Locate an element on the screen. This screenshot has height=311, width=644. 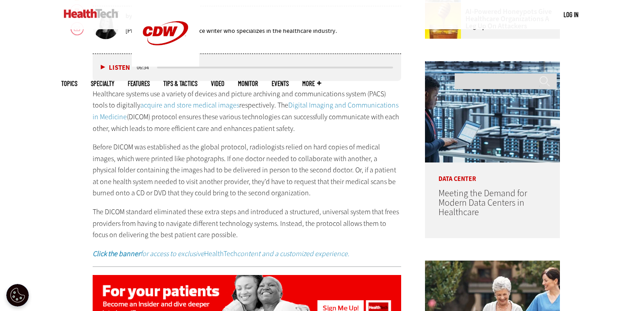
a: Click the bannerfor access to exclusiveHealthTechcontent and a customized experience. is located at coordinates (221, 253).